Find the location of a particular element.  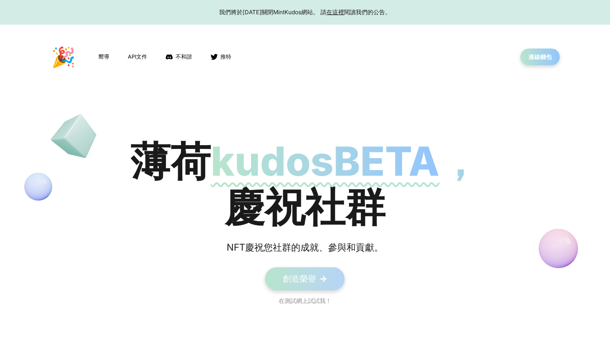

span: kudosBETA is located at coordinates (325, 161).